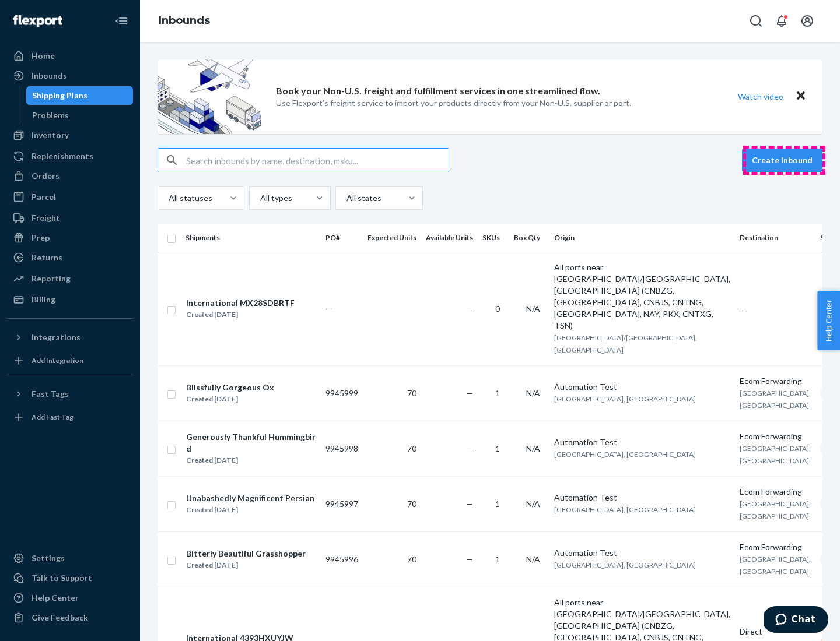 The height and width of the screenshot is (641, 840). I want to click on button: Integrations, so click(70, 338).